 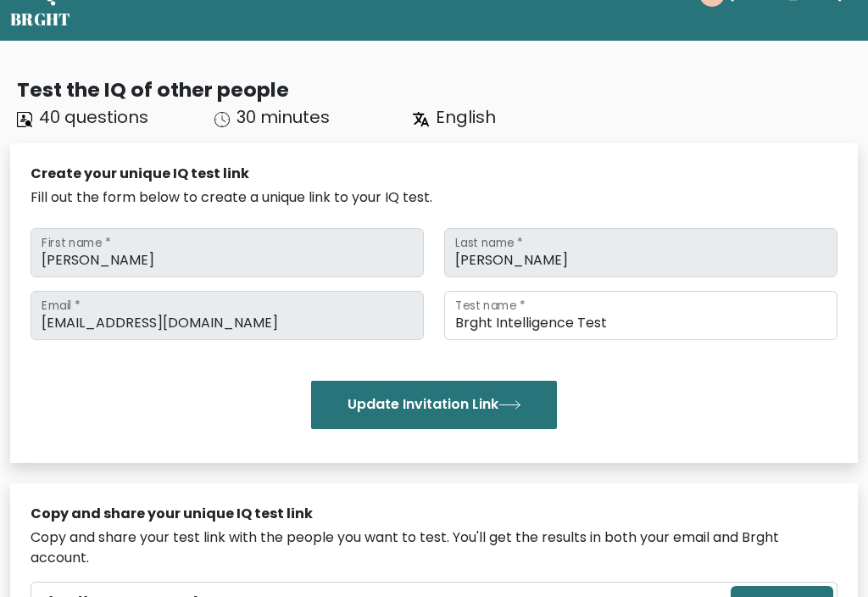 I want to click on span: 40 questions, so click(x=93, y=118).